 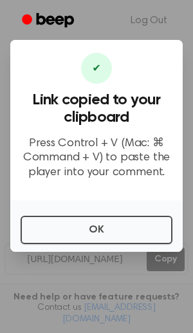 I want to click on p: Press Control + V (Mac: ⌘ Command + V) to paste the player into your comment., so click(x=97, y=158).